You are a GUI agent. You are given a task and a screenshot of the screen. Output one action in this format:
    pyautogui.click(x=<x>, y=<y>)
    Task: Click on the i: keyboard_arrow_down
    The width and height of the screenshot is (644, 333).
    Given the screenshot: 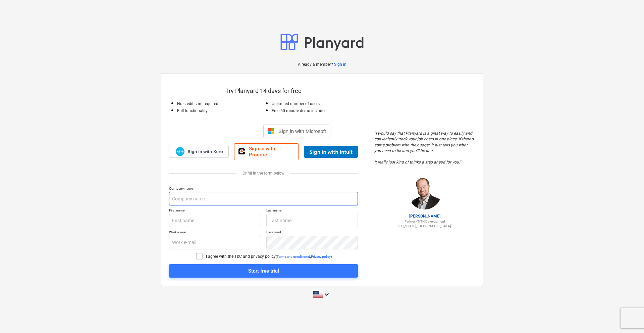 What is the action you would take?
    pyautogui.click(x=326, y=294)
    